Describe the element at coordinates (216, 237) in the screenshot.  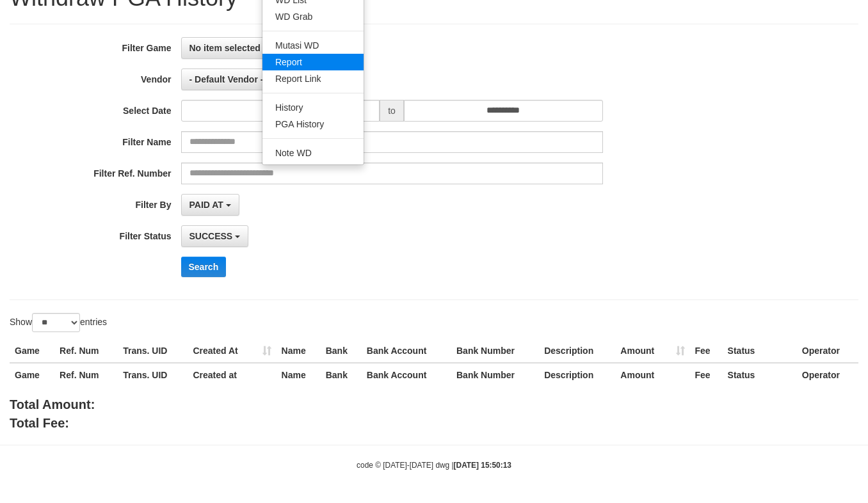
I see `button: SUCCESS` at that location.